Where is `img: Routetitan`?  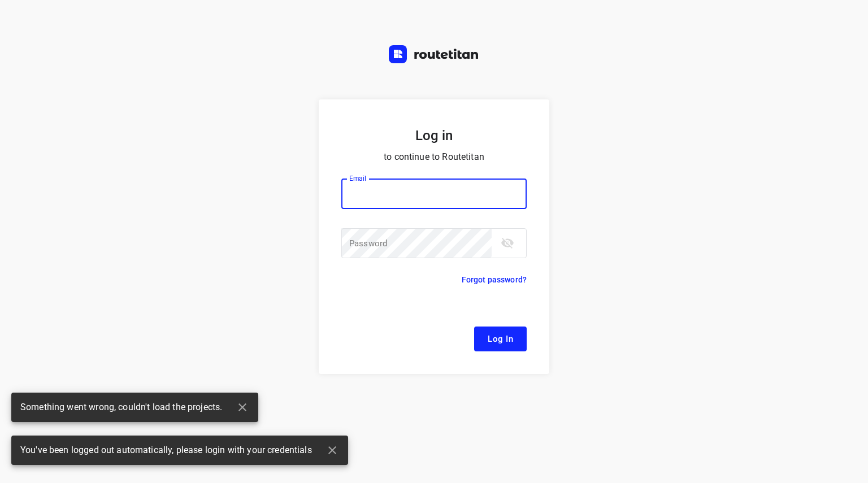
img: Routetitan is located at coordinates (434, 54).